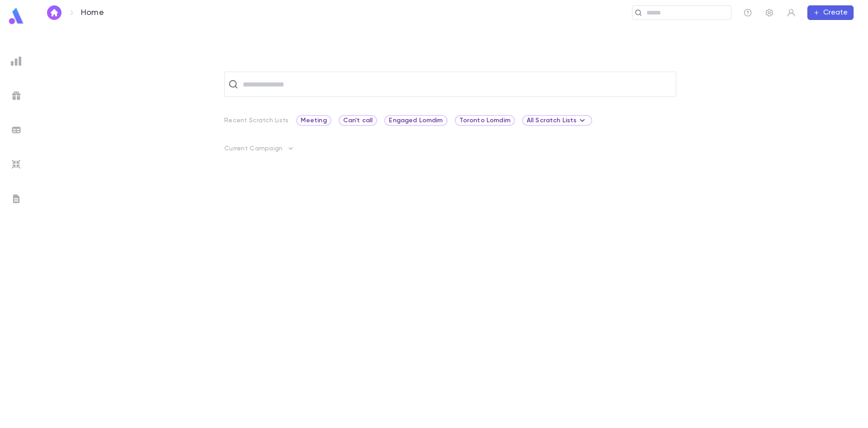  I want to click on div: Engaged Lomdim, so click(415, 120).